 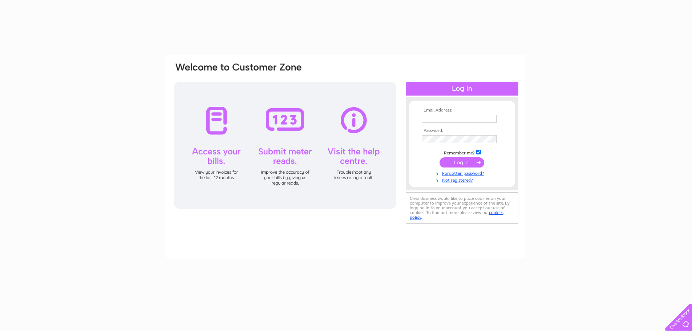 What do you see at coordinates (462, 110) in the screenshot?
I see `th: Email Address:` at bounding box center [462, 110].